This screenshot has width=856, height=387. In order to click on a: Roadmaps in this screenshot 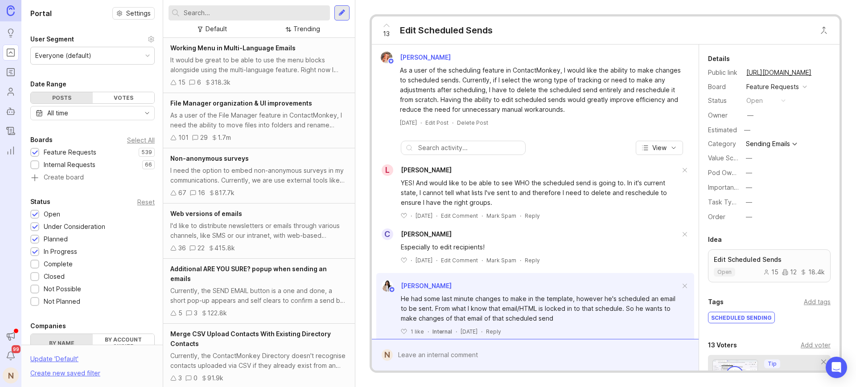, I will do `click(11, 72)`.